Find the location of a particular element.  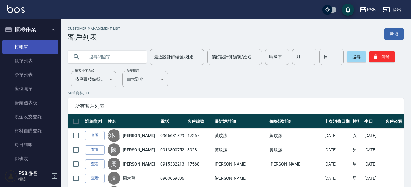

th: 生日 is located at coordinates (373, 122).